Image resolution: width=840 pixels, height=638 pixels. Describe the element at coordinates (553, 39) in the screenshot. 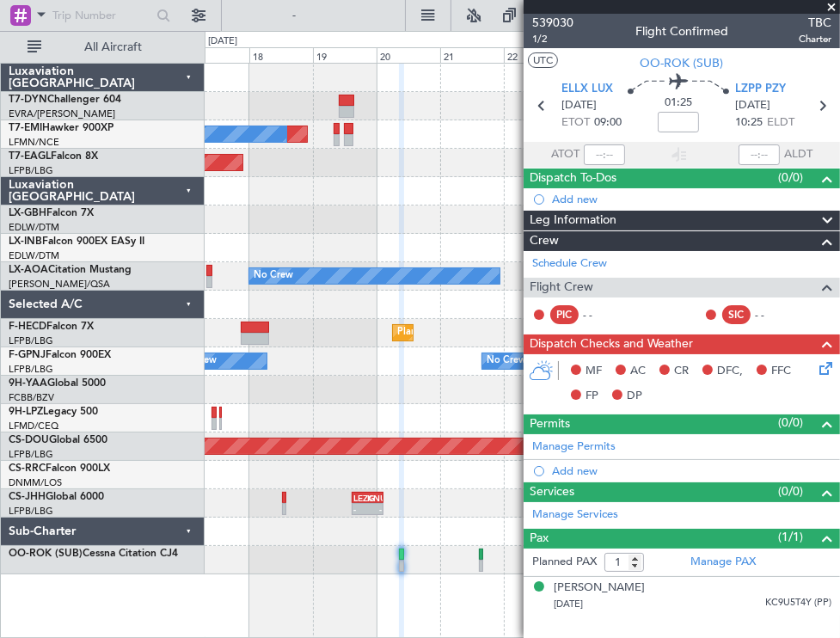

I see `span: 1/2` at that location.